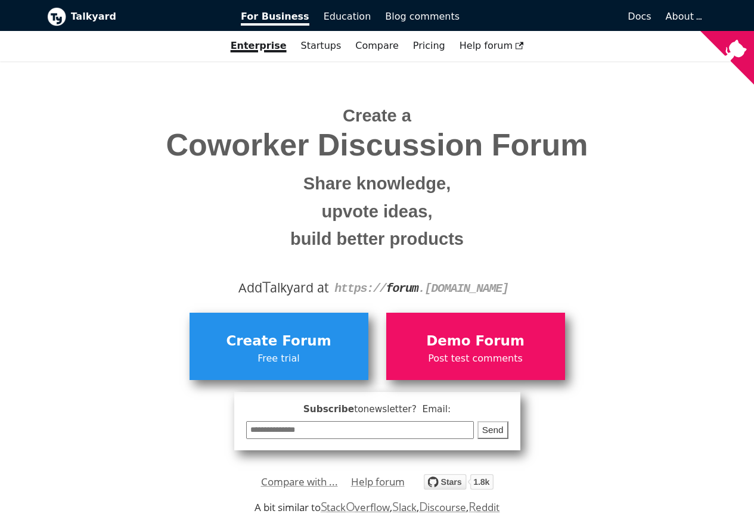  Describe the element at coordinates (377, 239) in the screenshot. I see `small: build better products` at that location.